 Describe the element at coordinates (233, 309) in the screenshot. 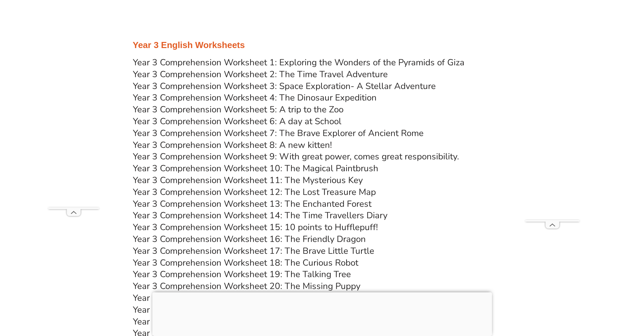

I see `a: Year 3 Worksheet 2: Homophones and Homonyms` at that location.